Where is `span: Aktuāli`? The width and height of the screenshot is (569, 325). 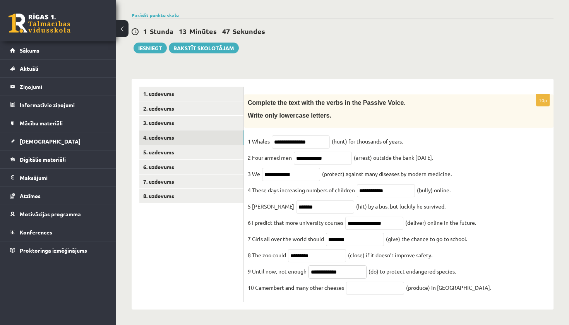
span: Aktuāli is located at coordinates (29, 69).